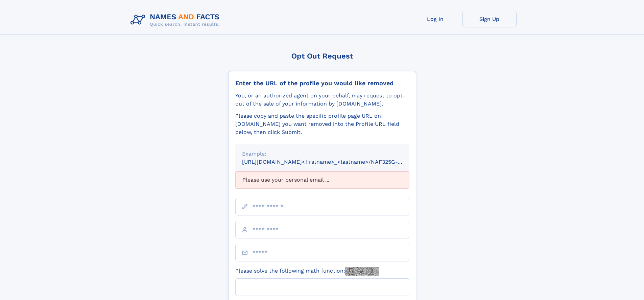 The height and width of the screenshot is (300, 644). Describe the element at coordinates (323, 180) in the screenshot. I see `div: Please use your personal email ...` at that location.